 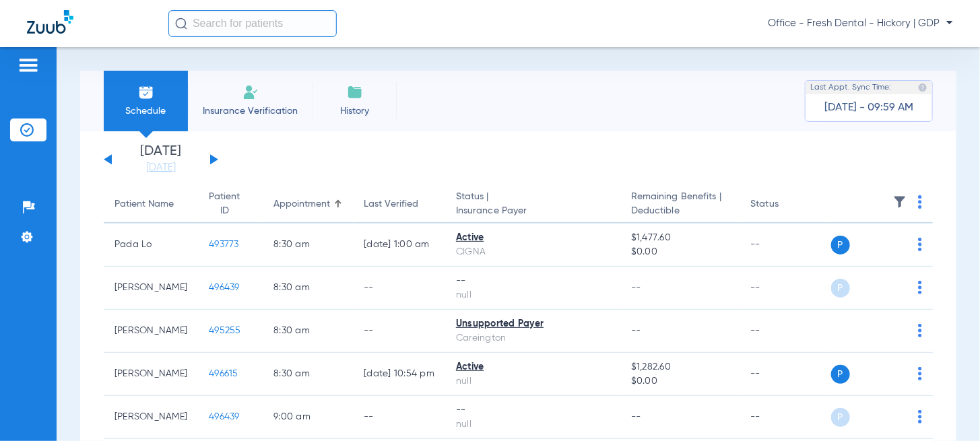 What do you see at coordinates (251, 92) in the screenshot?
I see `img: Manual Insurance Verification` at bounding box center [251, 92].